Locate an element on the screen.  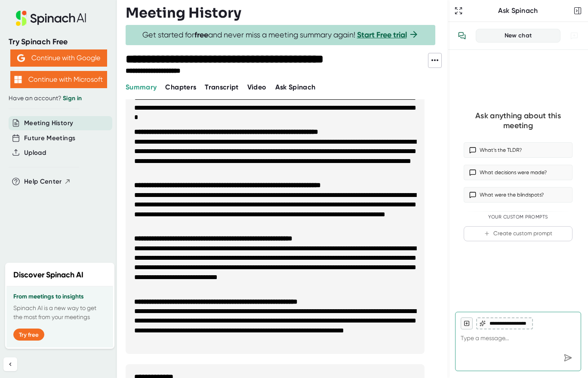
div: New chat is located at coordinates (518, 36).